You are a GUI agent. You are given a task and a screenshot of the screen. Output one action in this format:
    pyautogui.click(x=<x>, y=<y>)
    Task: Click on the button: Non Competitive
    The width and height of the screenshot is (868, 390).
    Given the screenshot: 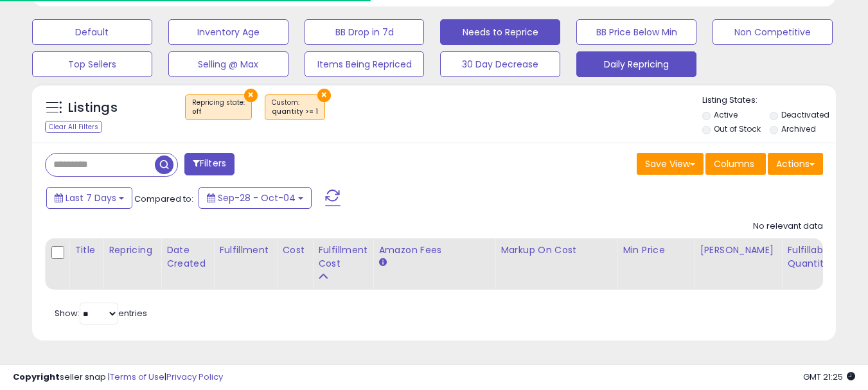 What is the action you would take?
    pyautogui.click(x=772, y=32)
    